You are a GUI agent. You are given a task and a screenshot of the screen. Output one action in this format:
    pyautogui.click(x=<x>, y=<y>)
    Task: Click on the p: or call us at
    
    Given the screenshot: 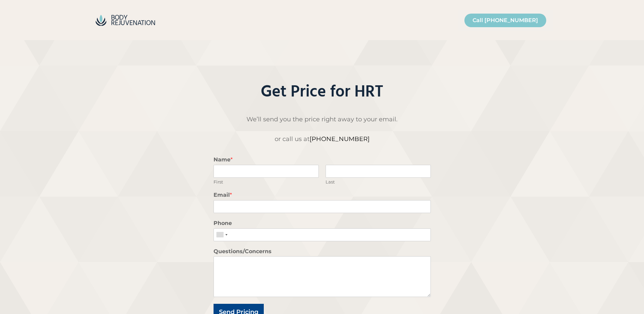 What is the action you would take?
    pyautogui.click(x=322, y=139)
    